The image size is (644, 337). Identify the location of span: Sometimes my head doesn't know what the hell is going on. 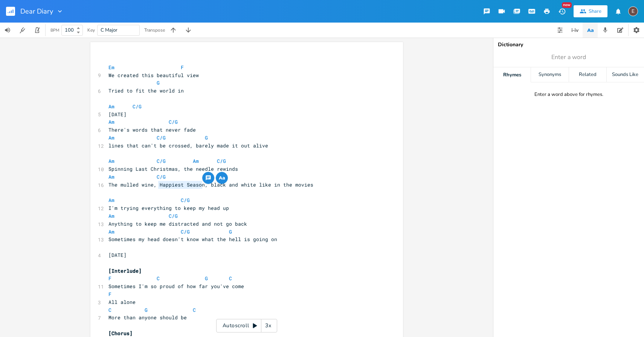
(193, 239).